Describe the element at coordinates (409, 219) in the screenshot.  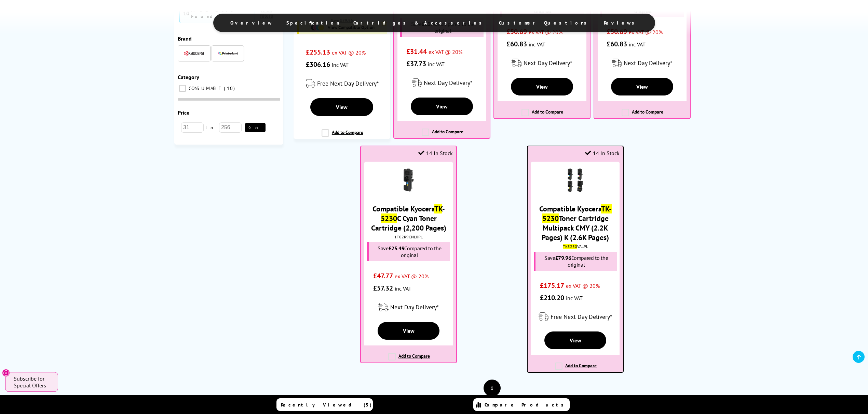
I see `a: Compatible KyoceraTK-5230C Cyan Toner Cartridge (2,200 Pages)` at that location.